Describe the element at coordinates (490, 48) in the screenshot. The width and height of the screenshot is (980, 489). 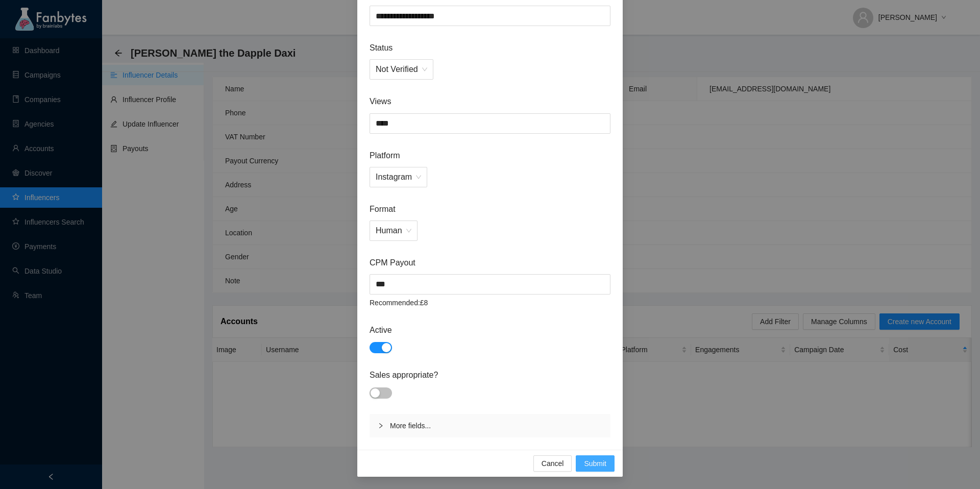
I see `span: Status` at that location.